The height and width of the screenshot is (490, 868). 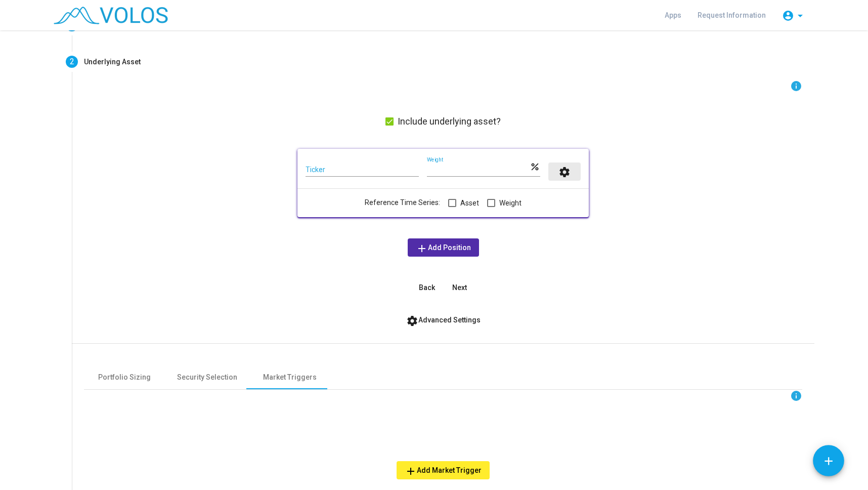 I want to click on mat-icon: account_circle, so click(x=788, y=15).